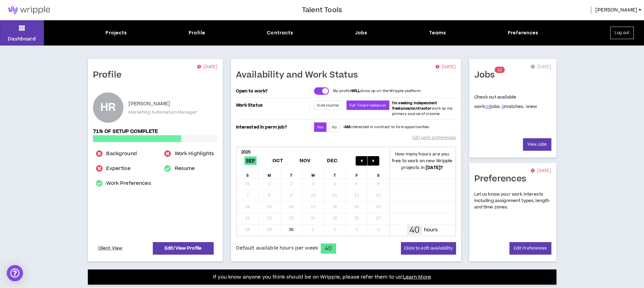 The image size is (644, 288). I want to click on button: Click to edit availability, so click(428, 248).